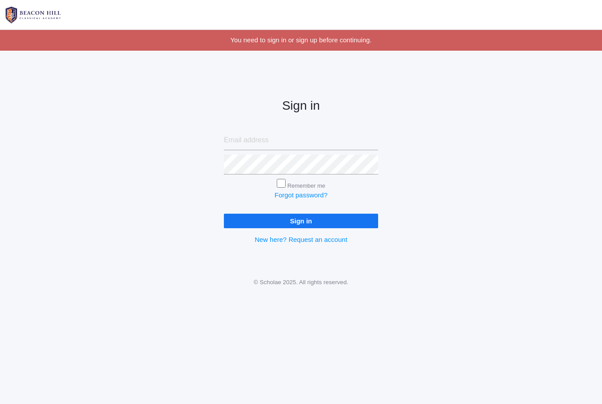 The height and width of the screenshot is (404, 602). Describe the element at coordinates (306, 185) in the screenshot. I see `label: Remember me` at that location.